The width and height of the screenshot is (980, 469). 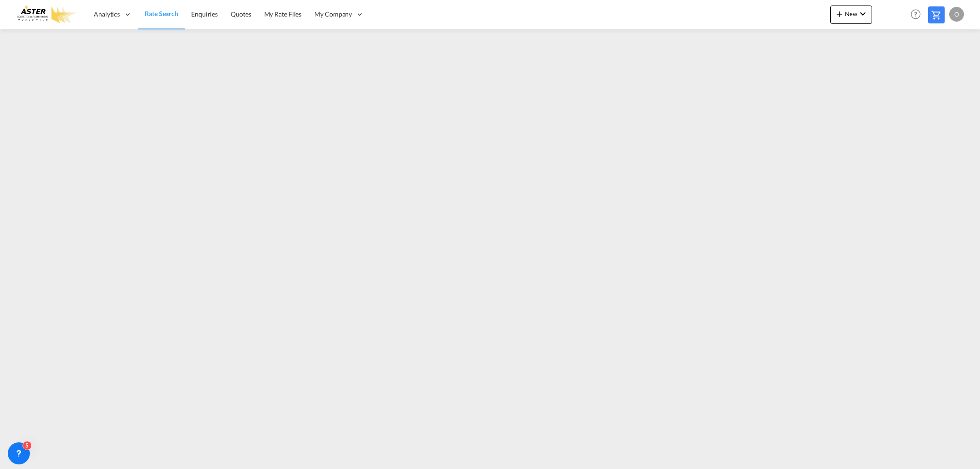 I want to click on button: icon-plus 400-fgNewicon-chevron-down, so click(x=851, y=15).